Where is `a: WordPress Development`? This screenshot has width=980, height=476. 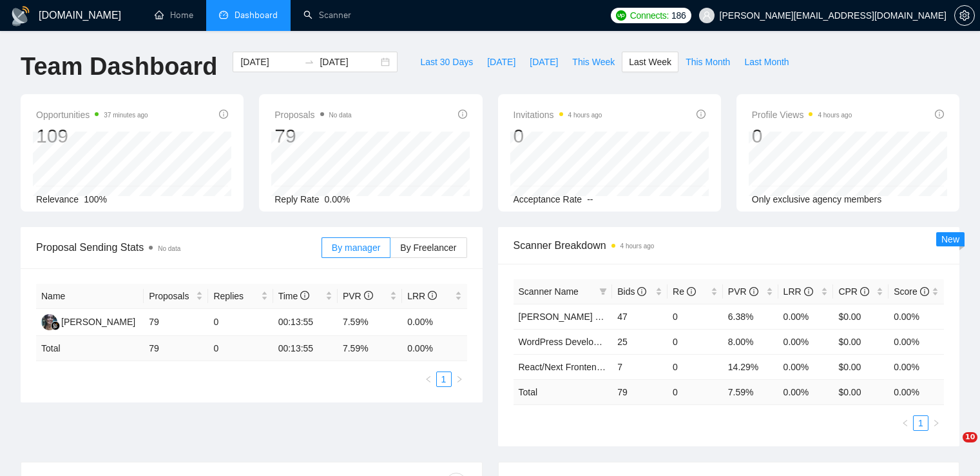 a: WordPress Development is located at coordinates (568, 342).